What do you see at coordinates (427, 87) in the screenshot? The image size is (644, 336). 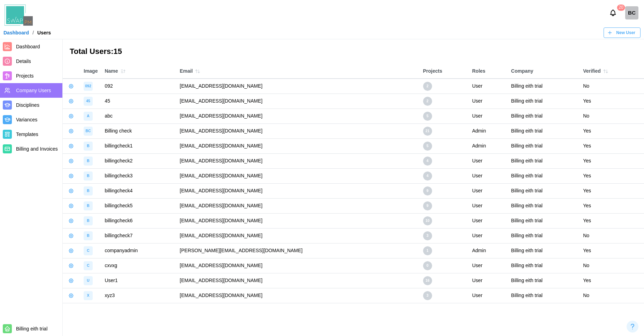 I see `div: 2` at bounding box center [427, 87].